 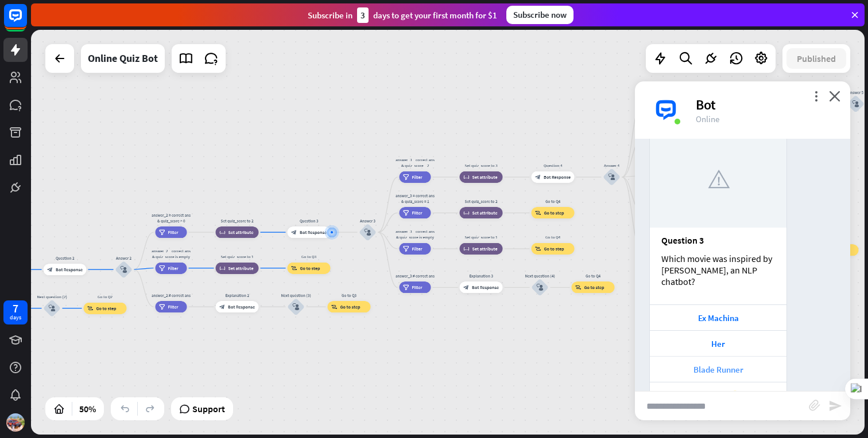 What do you see at coordinates (368, 221) in the screenshot?
I see `div: Answer 3` at bounding box center [368, 221].